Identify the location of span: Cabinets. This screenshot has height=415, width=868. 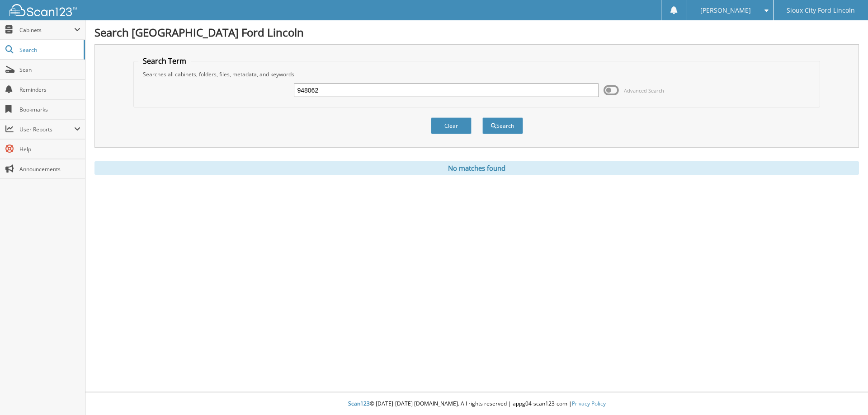
(47, 30).